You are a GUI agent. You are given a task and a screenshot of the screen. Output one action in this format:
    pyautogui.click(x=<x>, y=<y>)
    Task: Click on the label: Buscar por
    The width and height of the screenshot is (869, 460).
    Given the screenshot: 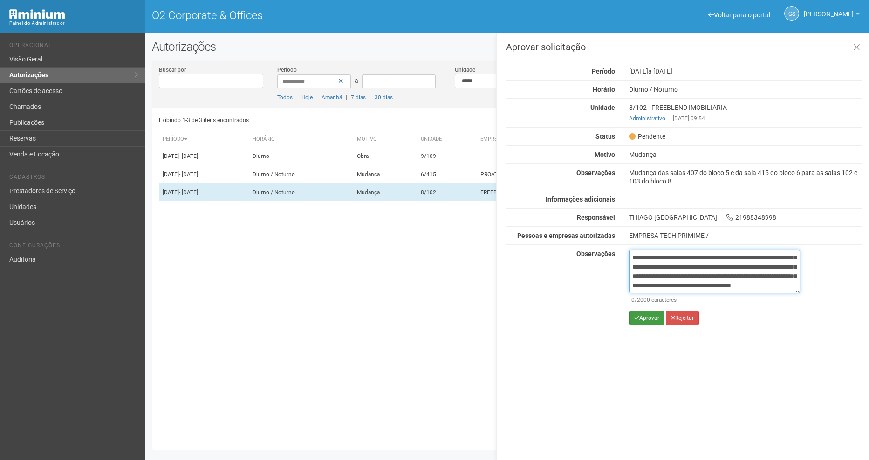 What is the action you would take?
    pyautogui.click(x=172, y=70)
    